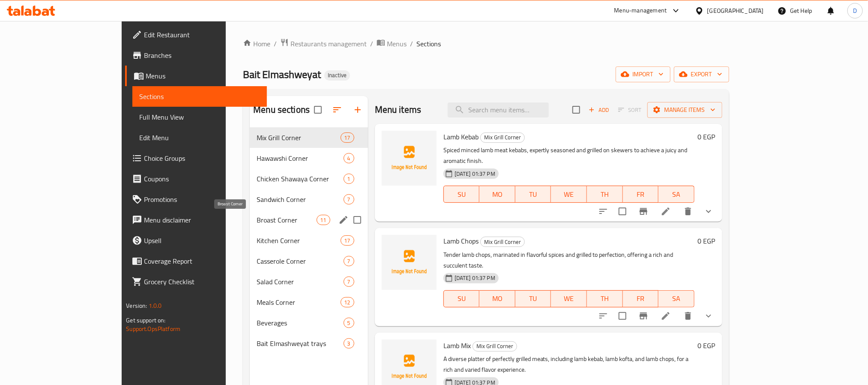 Image resolution: width=868 pixels, height=385 pixels. What do you see at coordinates (300, 323) in the screenshot?
I see `span: Beverages` at bounding box center [300, 323].